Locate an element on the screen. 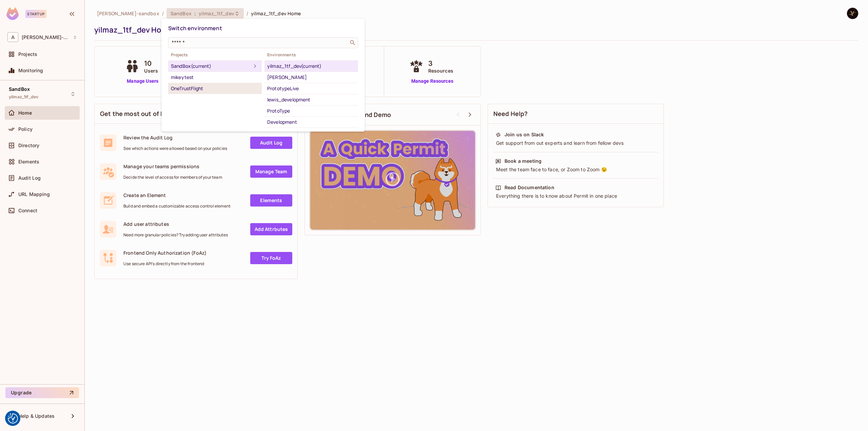 This screenshot has height=431, width=868. span: Environments is located at coordinates (311, 55).